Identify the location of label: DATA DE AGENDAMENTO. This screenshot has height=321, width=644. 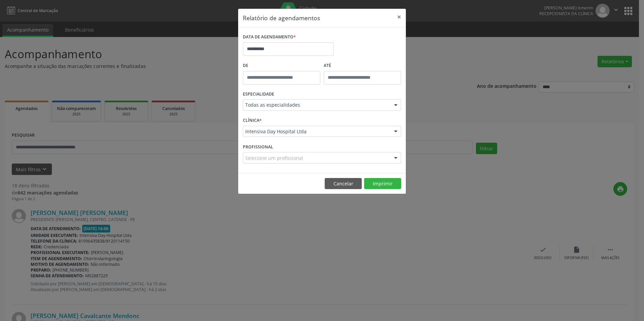
(269, 37).